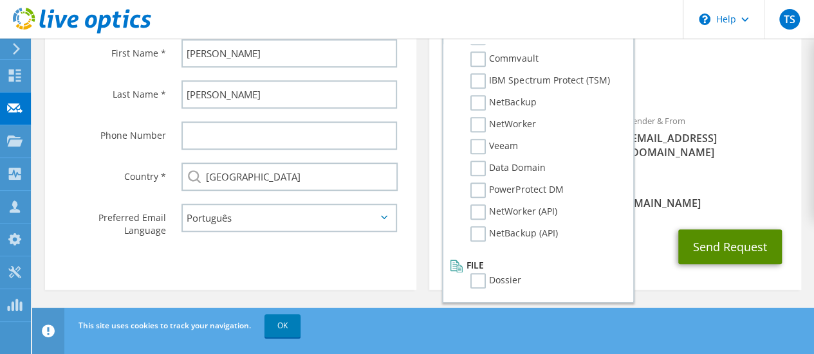 The height and width of the screenshot is (354, 814). What do you see at coordinates (513, 234) in the screenshot?
I see `label: NetBackup (API)` at bounding box center [513, 234].